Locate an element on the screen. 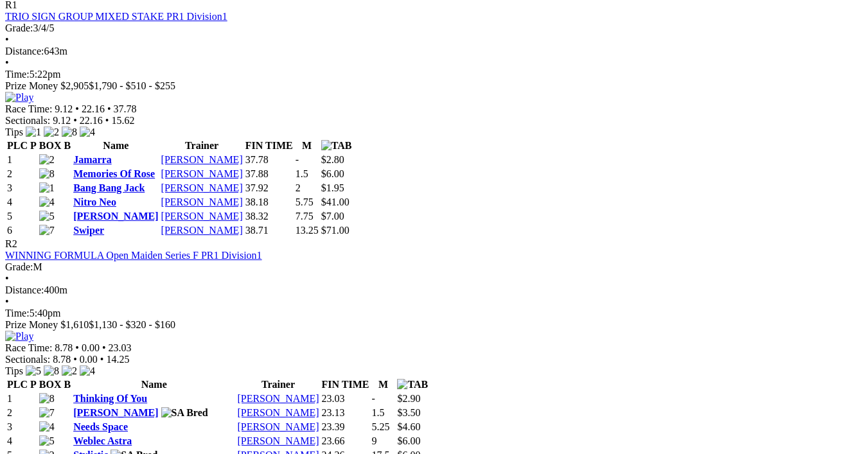 This screenshot has height=454, width=868. td: 4 is located at coordinates (22, 442).